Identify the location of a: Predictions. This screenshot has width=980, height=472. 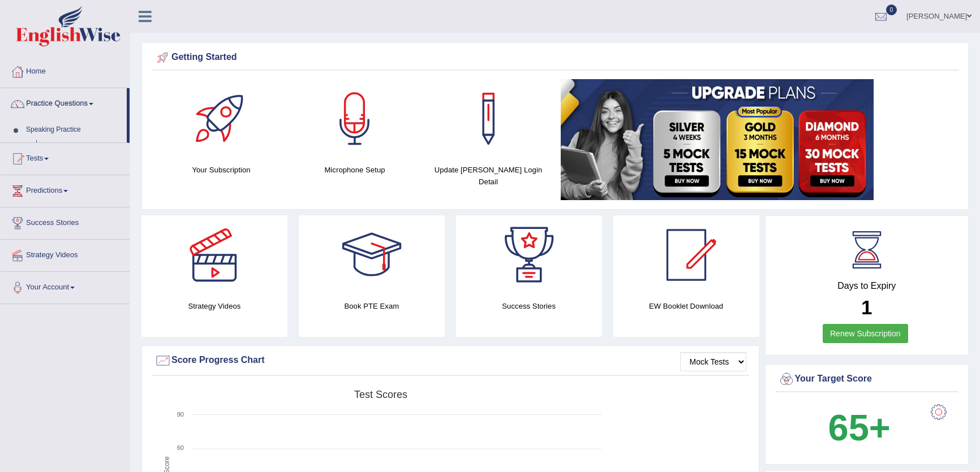
(65, 189).